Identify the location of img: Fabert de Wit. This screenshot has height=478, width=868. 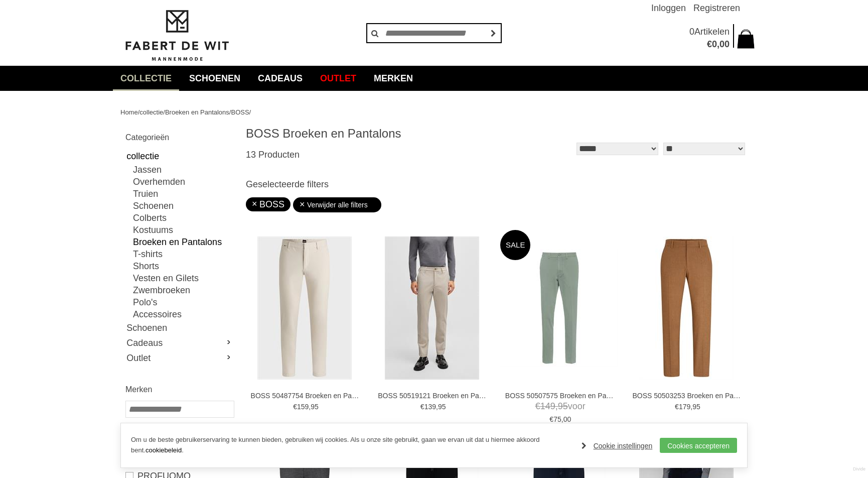
(177, 36).